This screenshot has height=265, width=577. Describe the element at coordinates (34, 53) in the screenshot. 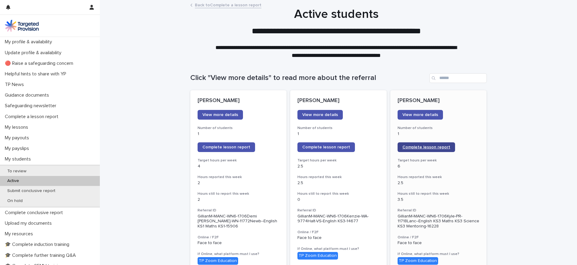

I see `p: Update profile & availability` at that location.